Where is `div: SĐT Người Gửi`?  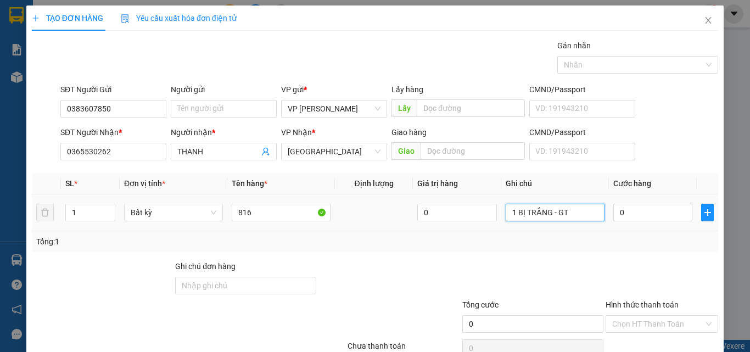 div: SĐT Người Gửi is located at coordinates (113, 89).